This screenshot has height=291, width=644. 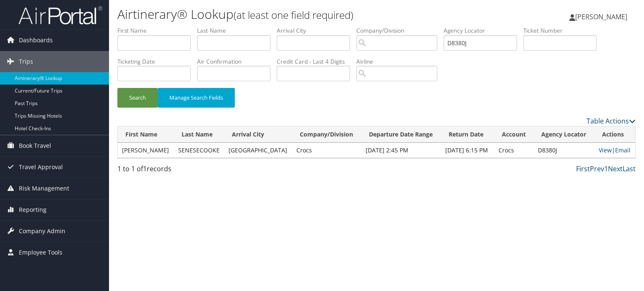 I want to click on small: (at least one field required), so click(x=293, y=15).